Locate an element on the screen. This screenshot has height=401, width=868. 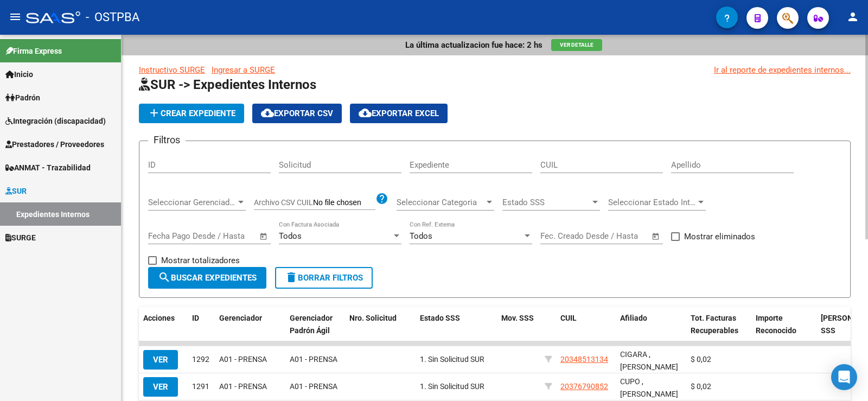
span: Archivo CSV CUIL is located at coordinates (283, 202).